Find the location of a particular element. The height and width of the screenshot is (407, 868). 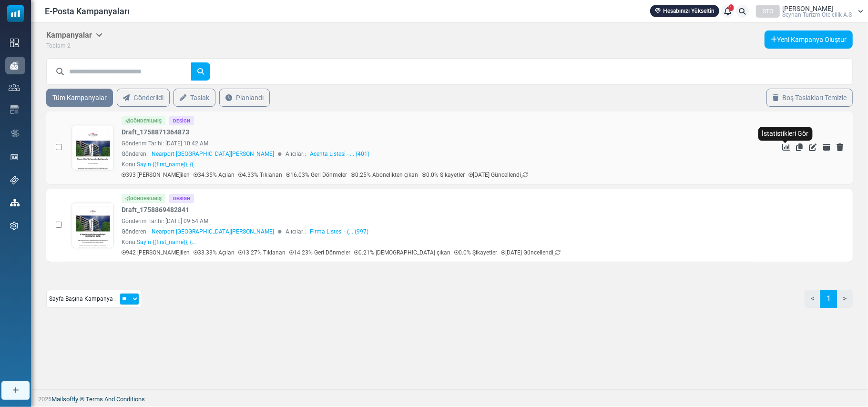

p: 14.23% Geri Dönmeler is located at coordinates (320, 252).